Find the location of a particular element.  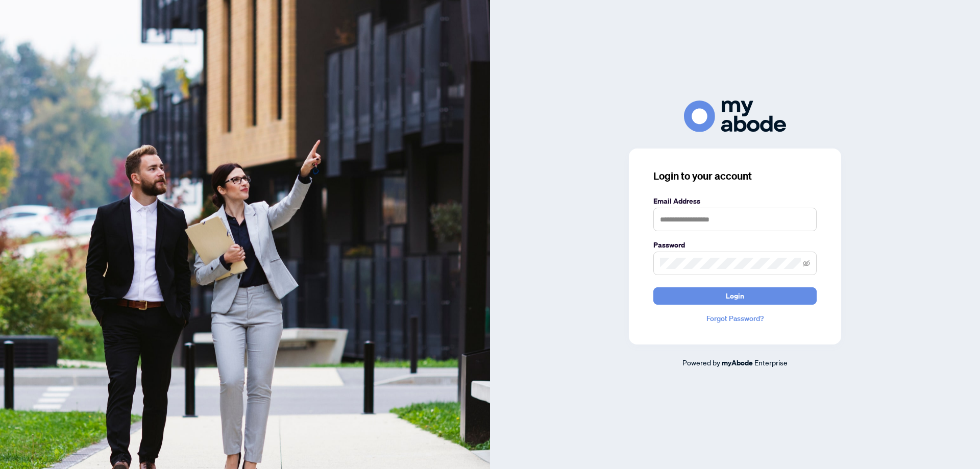

span: Powered by is located at coordinates (701, 362).